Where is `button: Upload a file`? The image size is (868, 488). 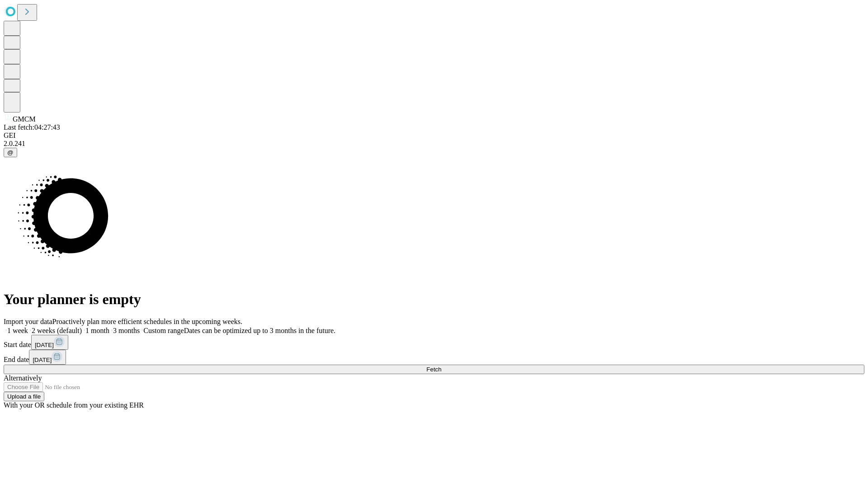 button: Upload a file is located at coordinates (24, 396).